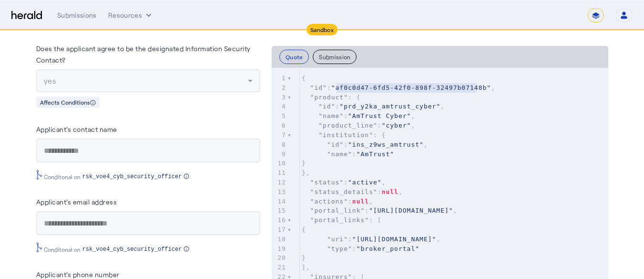 The image size is (644, 279). What do you see at coordinates (279, 201) in the screenshot?
I see `div: 14` at bounding box center [279, 201].